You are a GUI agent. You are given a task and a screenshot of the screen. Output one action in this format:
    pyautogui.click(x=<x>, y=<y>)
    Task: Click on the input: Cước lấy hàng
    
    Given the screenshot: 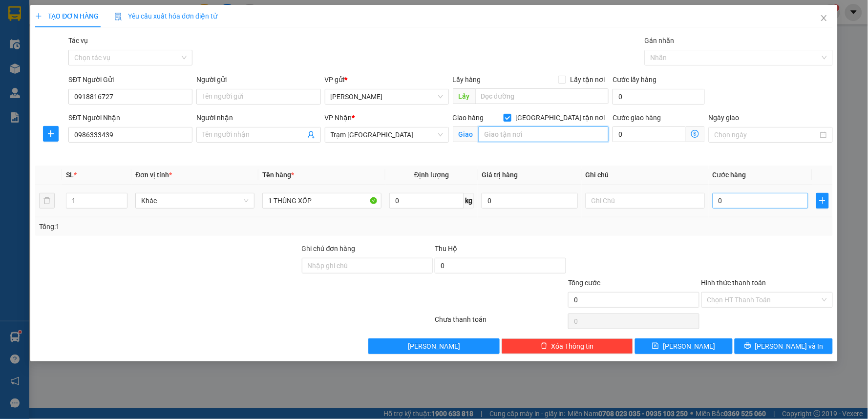 What is the action you would take?
    pyautogui.click(x=658, y=97)
    